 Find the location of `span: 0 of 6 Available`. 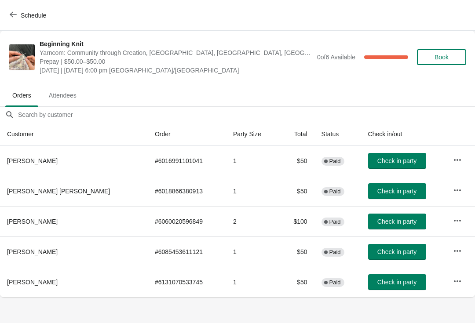

span: 0 of 6 Available is located at coordinates (336, 57).